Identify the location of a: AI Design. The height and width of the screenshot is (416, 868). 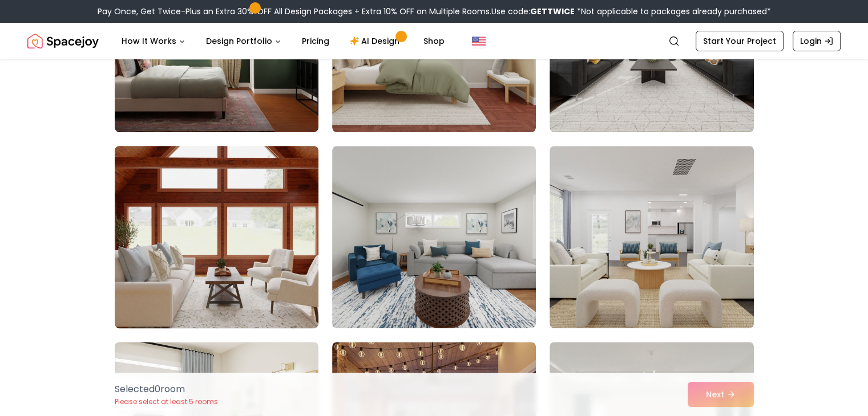
(376, 41).